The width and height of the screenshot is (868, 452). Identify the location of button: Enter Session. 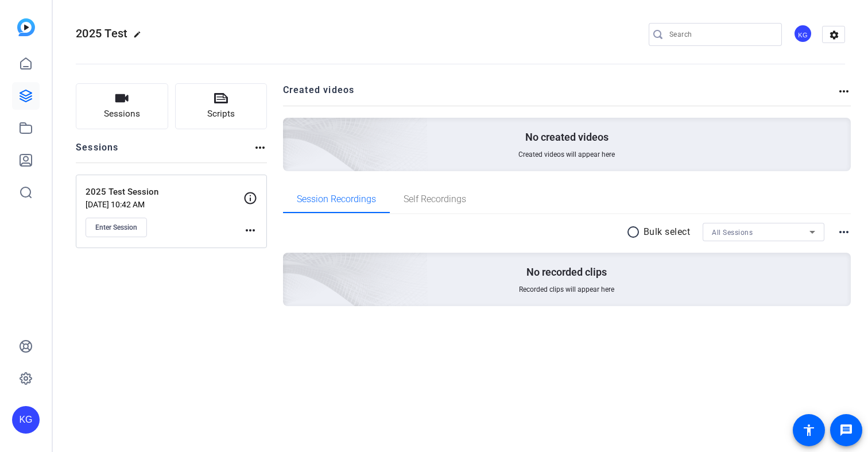
(116, 227).